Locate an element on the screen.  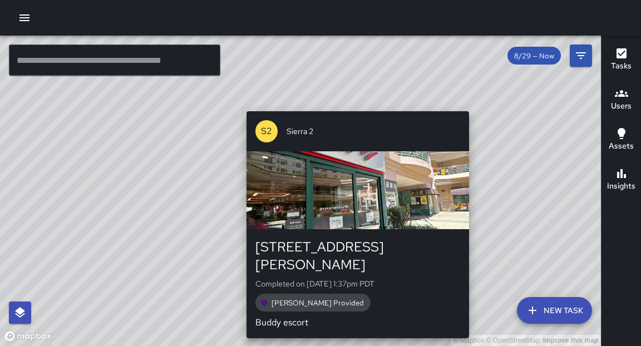
button: Assets is located at coordinates (621, 140).